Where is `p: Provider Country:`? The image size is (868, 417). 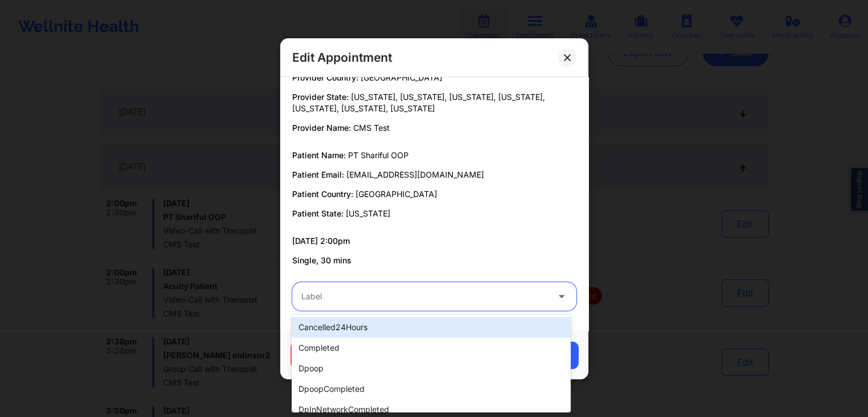 p: Provider Country: is located at coordinates (435, 78).